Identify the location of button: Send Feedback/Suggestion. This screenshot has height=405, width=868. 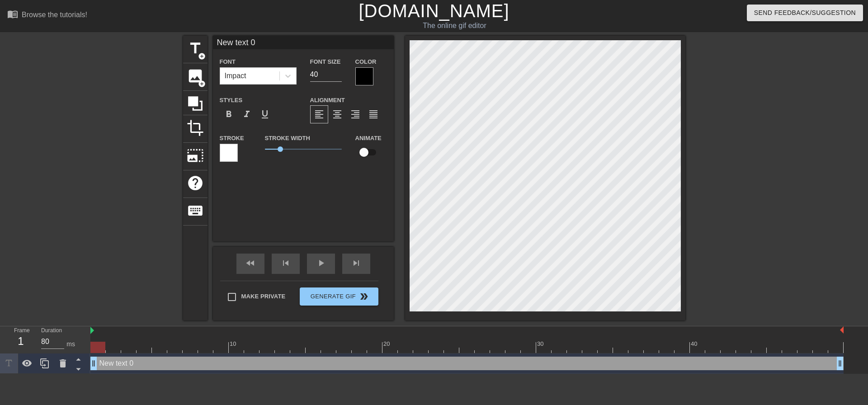
(805, 13).